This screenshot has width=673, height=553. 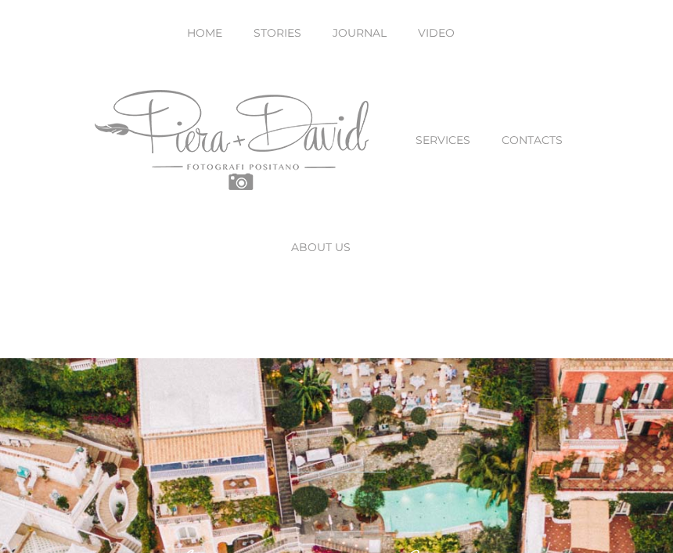 What do you see at coordinates (321, 247) in the screenshot?
I see `span: ABOUT US` at bounding box center [321, 247].